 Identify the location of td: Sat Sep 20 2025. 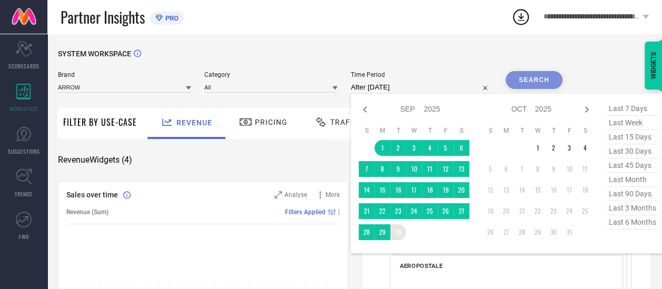
(461, 190).